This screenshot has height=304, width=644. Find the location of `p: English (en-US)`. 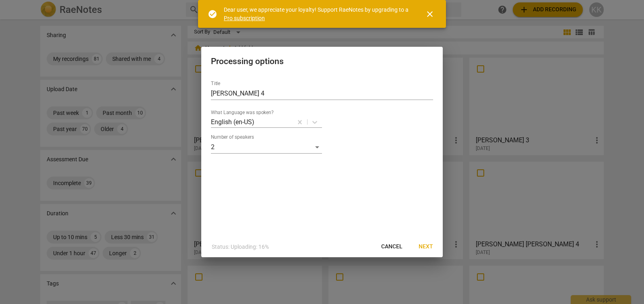

p: English (en-US) is located at coordinates (233, 122).